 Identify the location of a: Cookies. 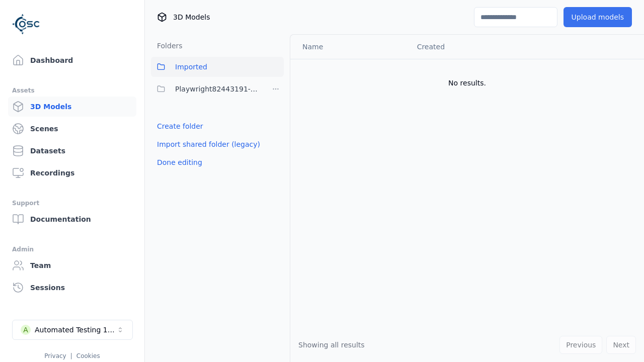
(88, 356).